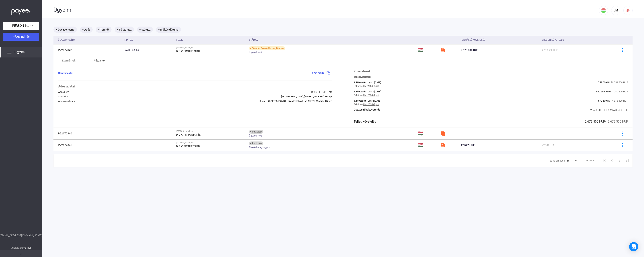 The image size is (644, 257). I want to click on mat-chip: + Ügyazonosító, so click(65, 29).